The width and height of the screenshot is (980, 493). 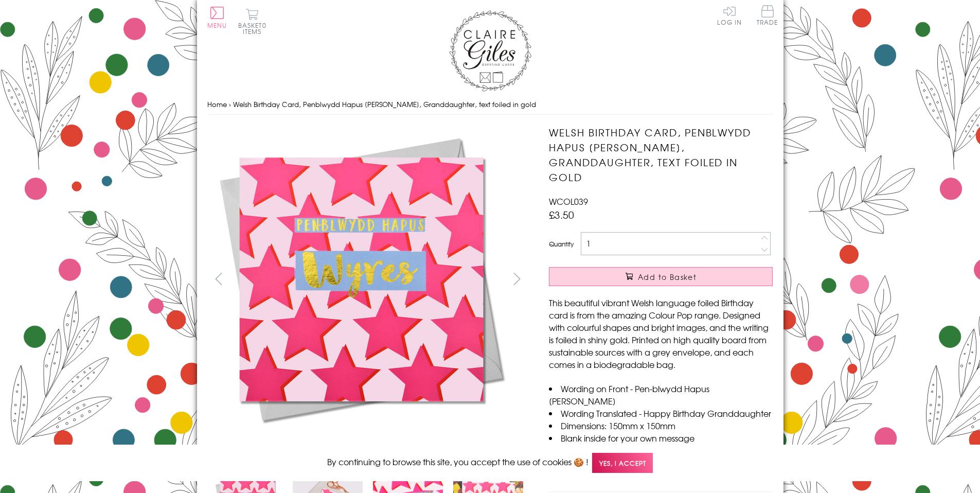 I want to click on a: Log In, so click(x=729, y=15).